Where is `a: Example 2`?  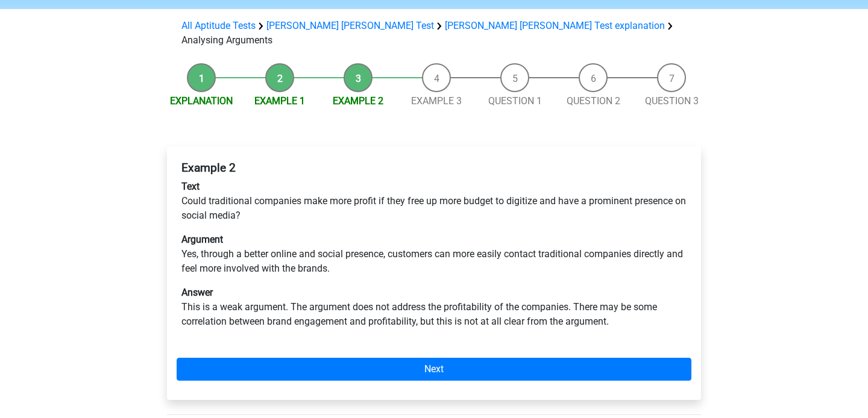
a: Example 2 is located at coordinates (358, 101).